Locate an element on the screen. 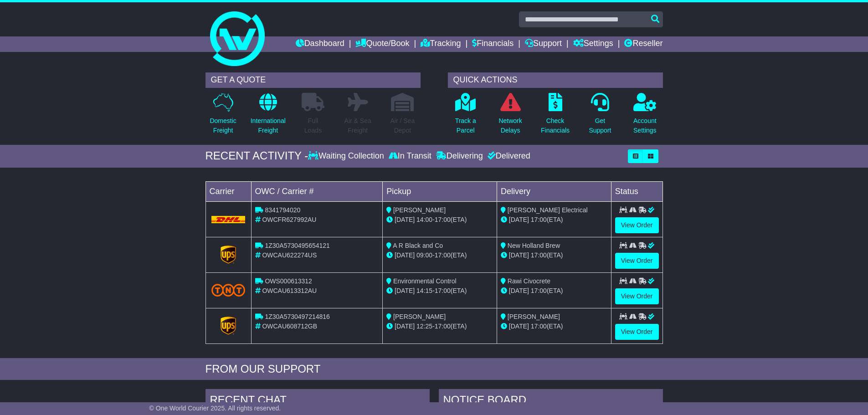  a: CheckFinancials is located at coordinates (555, 116).